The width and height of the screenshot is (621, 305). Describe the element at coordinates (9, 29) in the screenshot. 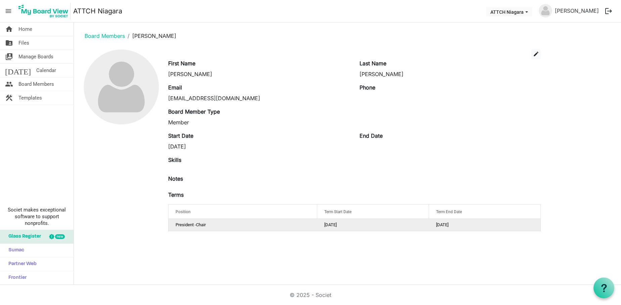

I see `span: home` at that location.